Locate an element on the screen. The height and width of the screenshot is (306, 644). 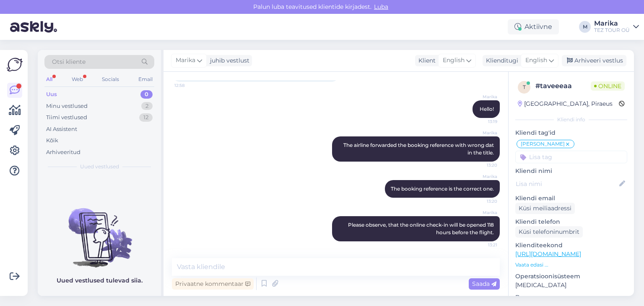
div: 0 is located at coordinates (146, 95).